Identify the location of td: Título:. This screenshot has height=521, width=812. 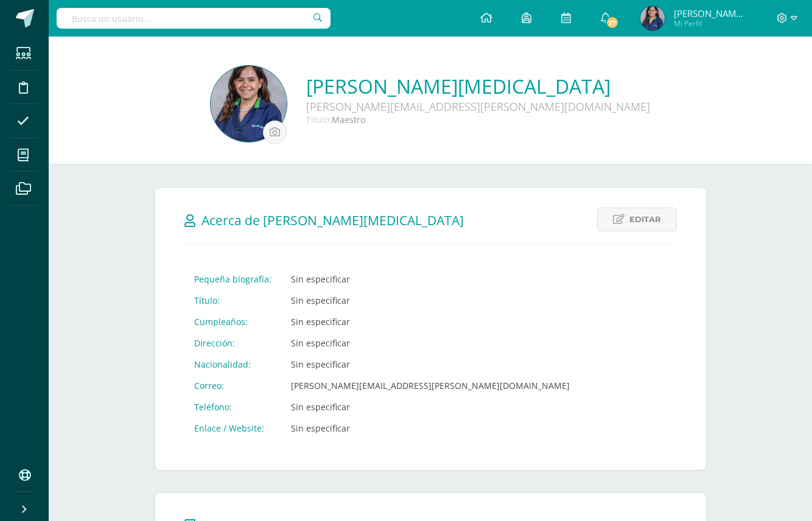
(232, 300).